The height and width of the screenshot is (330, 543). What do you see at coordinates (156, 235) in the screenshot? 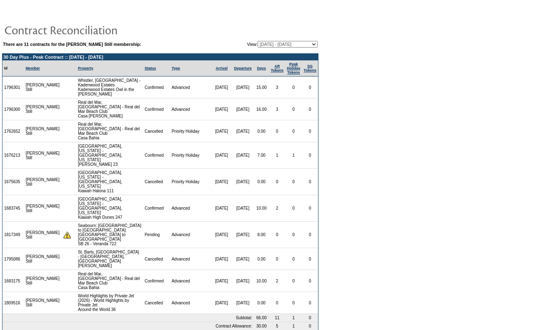
I see `td: Pending` at bounding box center [156, 235].